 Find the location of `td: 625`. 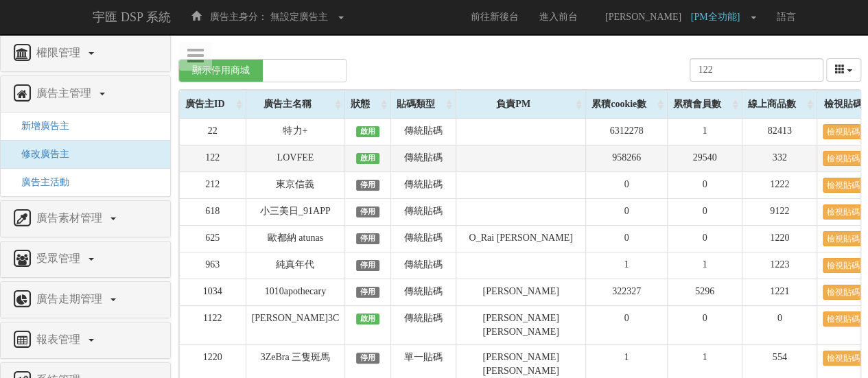

td: 625 is located at coordinates (213, 238).